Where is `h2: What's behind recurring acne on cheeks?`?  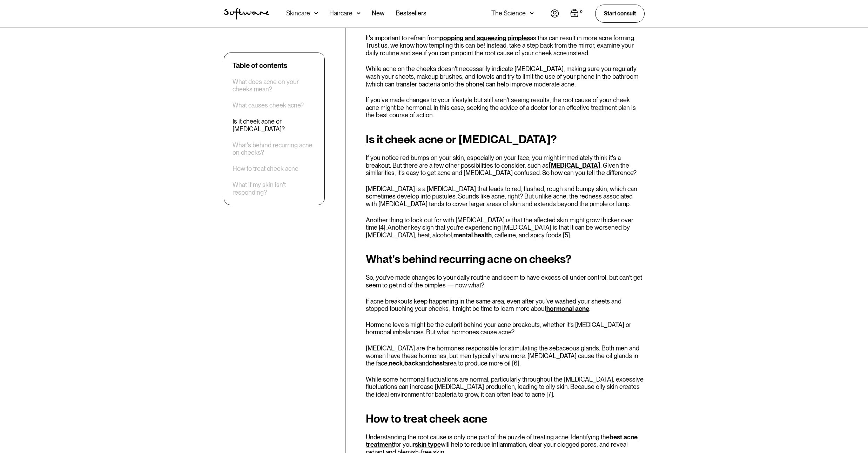 h2: What's behind recurring acne on cheeks? is located at coordinates (505, 259).